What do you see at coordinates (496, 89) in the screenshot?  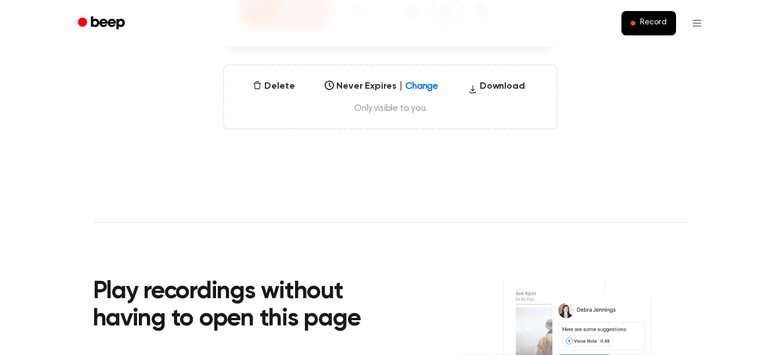 I see `button: Download` at bounding box center [496, 89].